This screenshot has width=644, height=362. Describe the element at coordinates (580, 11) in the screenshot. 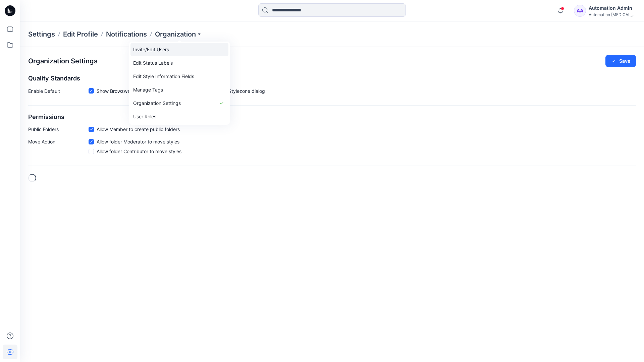

I see `div: AA` at that location.